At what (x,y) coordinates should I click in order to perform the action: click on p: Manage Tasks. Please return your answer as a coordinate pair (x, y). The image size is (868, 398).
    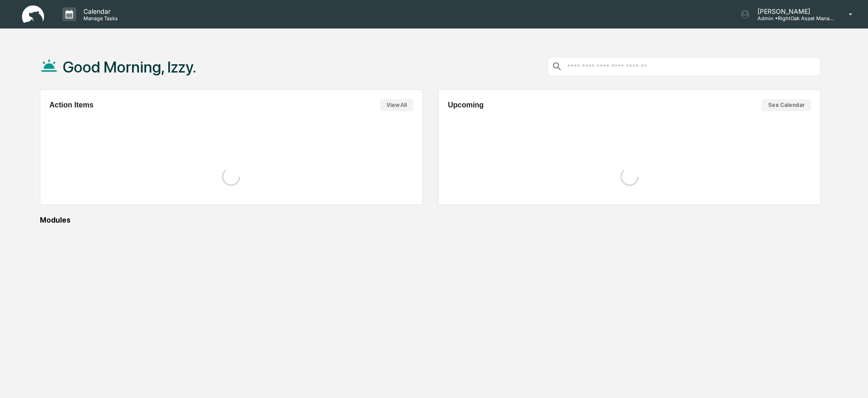
    Looking at the image, I should click on (99, 19).